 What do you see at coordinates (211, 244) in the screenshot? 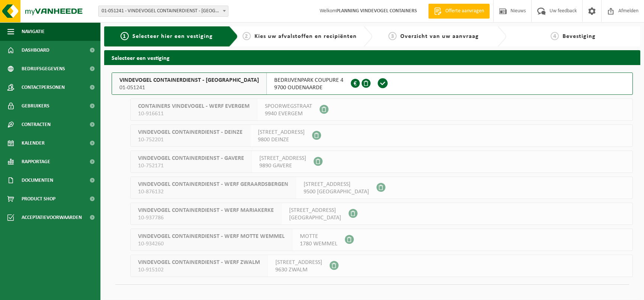
I see `span: 10-934260` at bounding box center [211, 244].